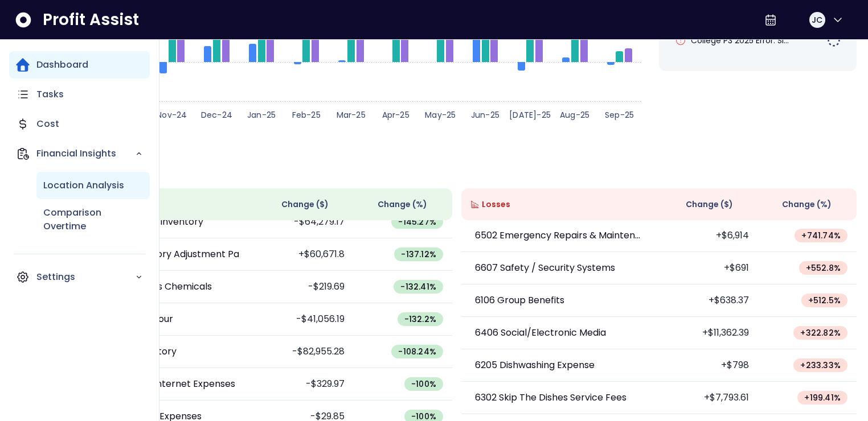 This screenshot has width=868, height=421. What do you see at coordinates (496, 204) in the screenshot?
I see `span: Losses` at bounding box center [496, 204].